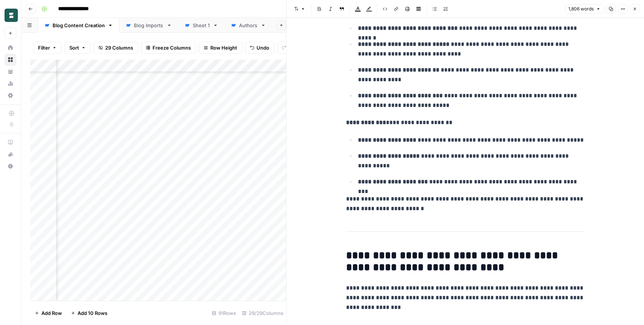 Image resolution: width=644 pixels, height=325 pixels. I want to click on div: Sheet 1, so click(201, 25).